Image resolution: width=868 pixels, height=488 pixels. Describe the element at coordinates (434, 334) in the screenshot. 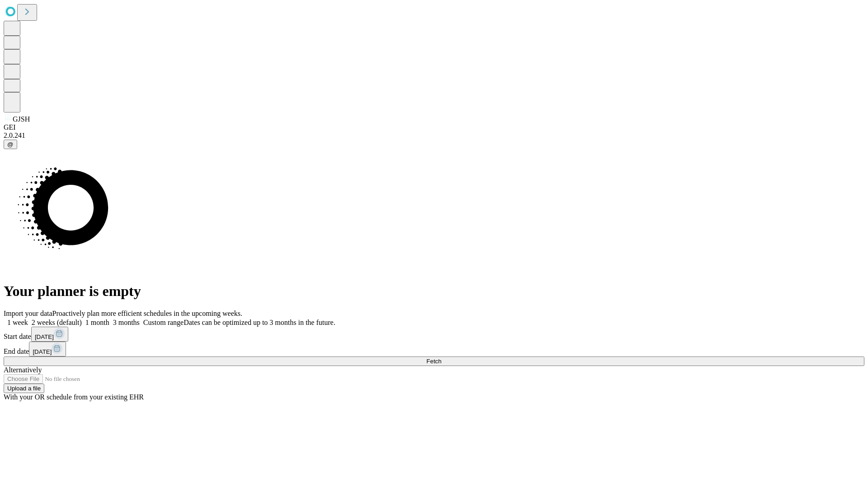

I see `div: Start date` at that location.